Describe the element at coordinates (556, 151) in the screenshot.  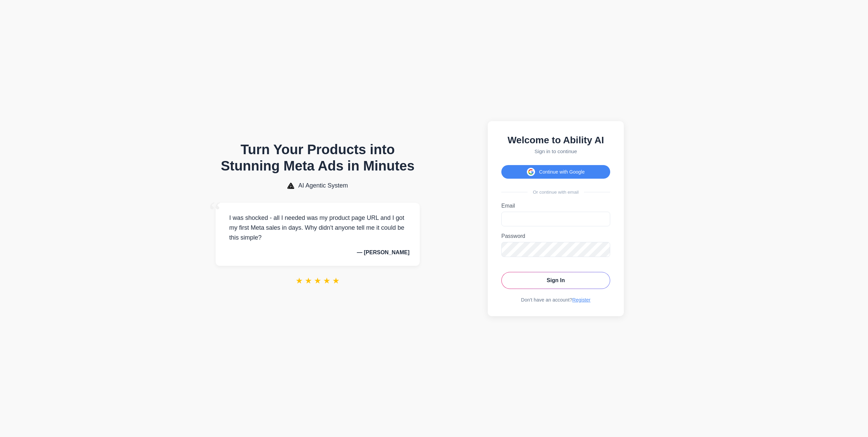
I see `p: Sign in to continue` at that location.